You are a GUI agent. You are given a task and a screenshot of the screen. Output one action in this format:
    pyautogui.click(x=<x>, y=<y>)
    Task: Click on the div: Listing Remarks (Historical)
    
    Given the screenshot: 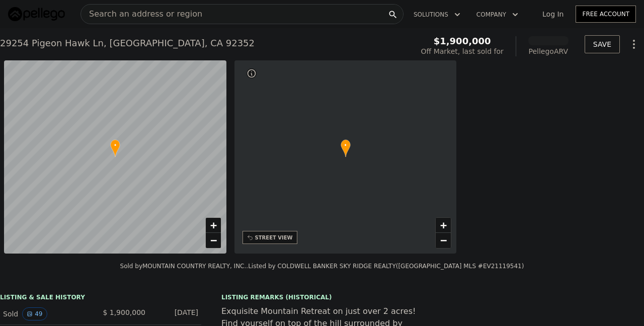 What is the action you would take?
    pyautogui.click(x=322, y=297)
    